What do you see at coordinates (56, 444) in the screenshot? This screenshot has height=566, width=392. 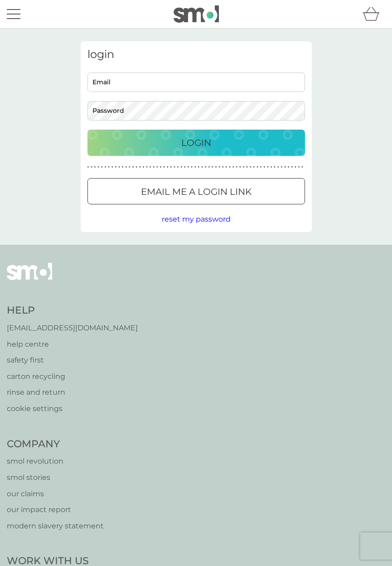 I see `h4: Company` at bounding box center [56, 444].